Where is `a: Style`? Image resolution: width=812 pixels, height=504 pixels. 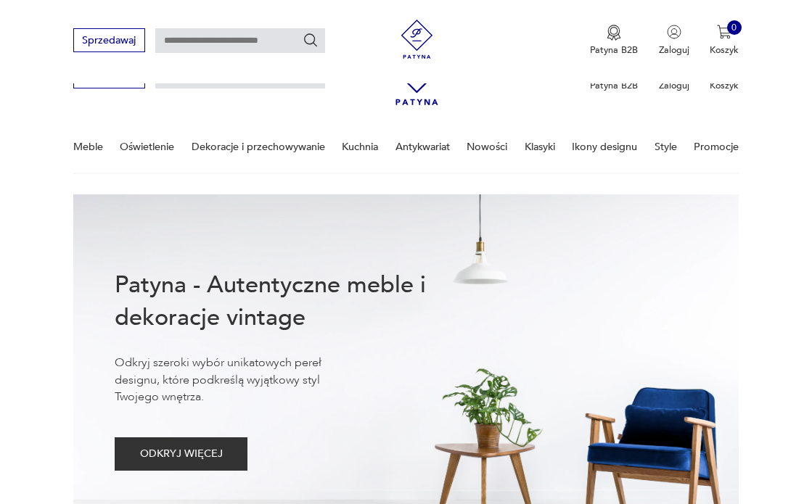
a: Style is located at coordinates (666, 146).